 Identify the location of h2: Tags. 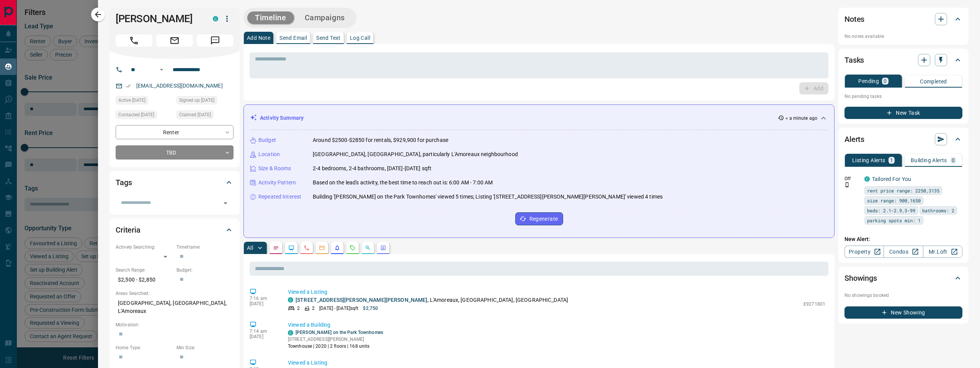
(123, 183).